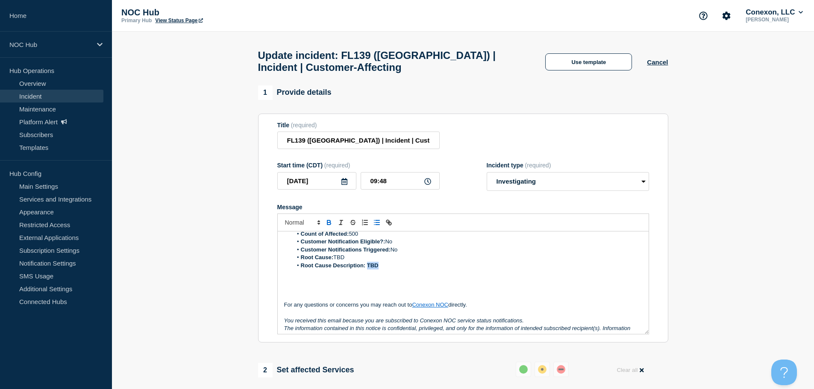  What do you see at coordinates (358, 125) in the screenshot?
I see `div: Title` at bounding box center [358, 125].